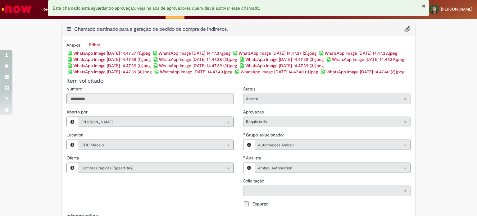 The width and height of the screenshot is (477, 216). Describe the element at coordinates (365, 59) in the screenshot. I see `a: Download de anexo WhatsApp Image 2025-08-18 at 14.47.39.jpeg` at that location.